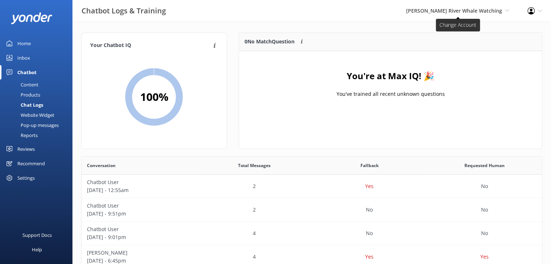  Describe the element at coordinates (390, 87) in the screenshot. I see `div: grid` at that location.